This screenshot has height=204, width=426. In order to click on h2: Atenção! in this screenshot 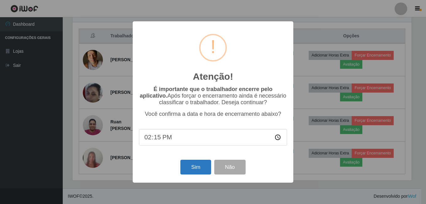, I will do `click(213, 77)`.